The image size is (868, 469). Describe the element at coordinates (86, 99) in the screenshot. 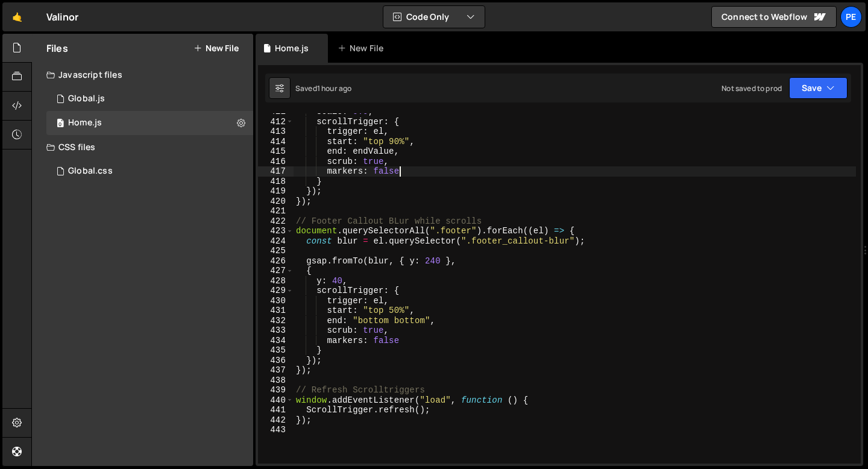

I see `div: Global.js` at that location.